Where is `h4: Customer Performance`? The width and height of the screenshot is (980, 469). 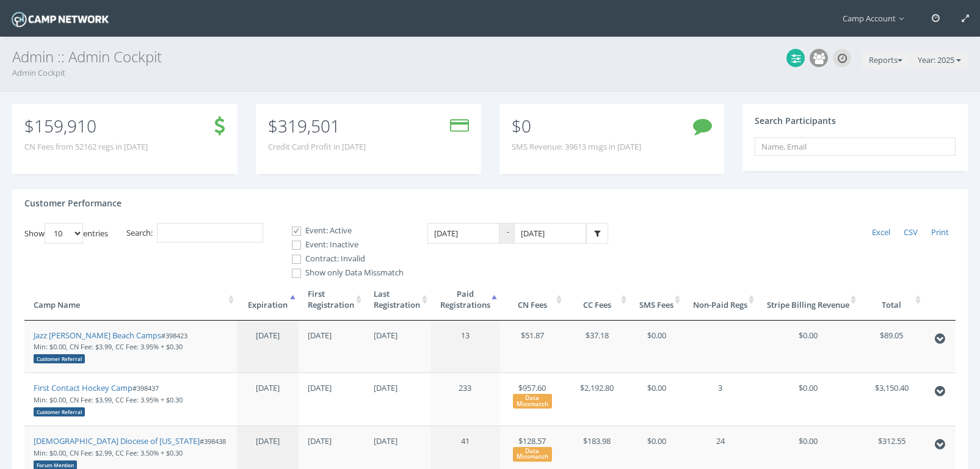
h4: Customer Performance is located at coordinates (73, 203).